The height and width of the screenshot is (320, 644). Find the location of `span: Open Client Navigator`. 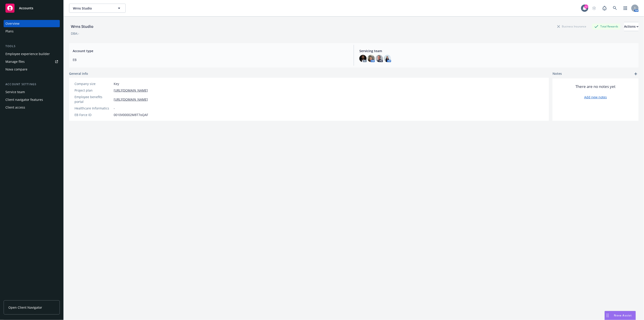

span: Open Client Navigator is located at coordinates (25, 307).